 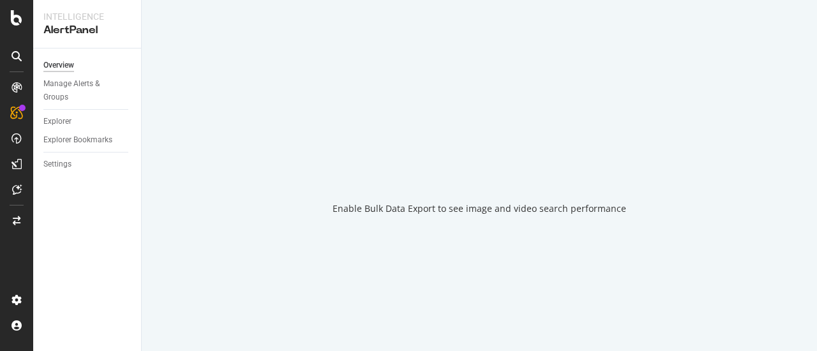 What do you see at coordinates (87, 91) in the screenshot?
I see `a: Manage Alerts & Groups` at bounding box center [87, 91].